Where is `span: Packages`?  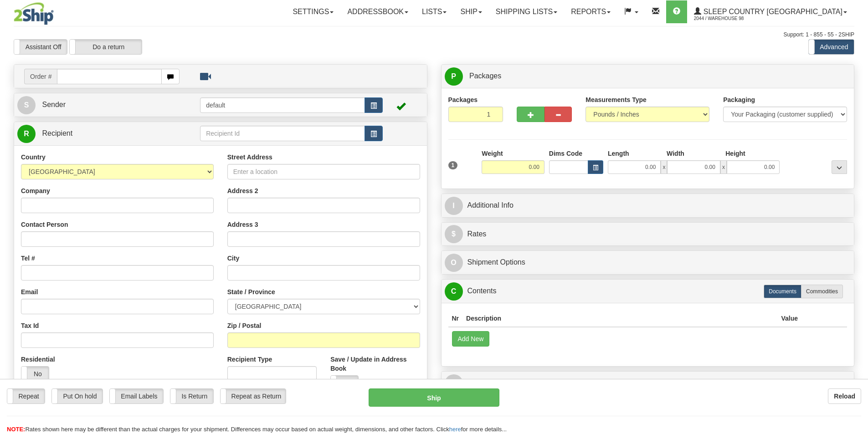
span: Packages is located at coordinates (485, 75).